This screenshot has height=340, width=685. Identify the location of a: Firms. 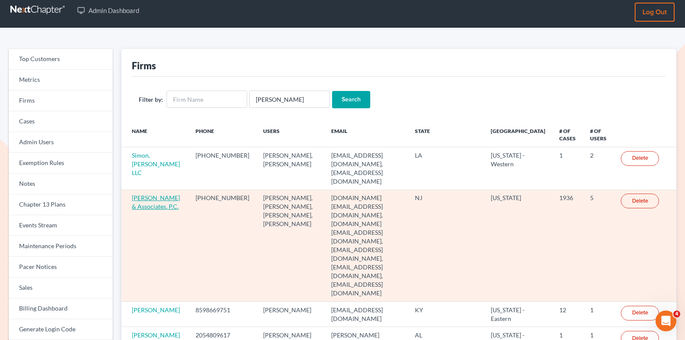
(61, 101).